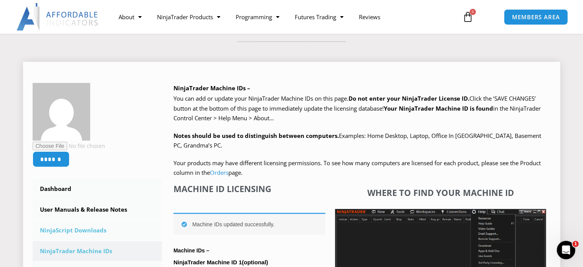 The height and width of the screenshot is (267, 583). I want to click on div: Machine IDs updated successfully., so click(250, 224).